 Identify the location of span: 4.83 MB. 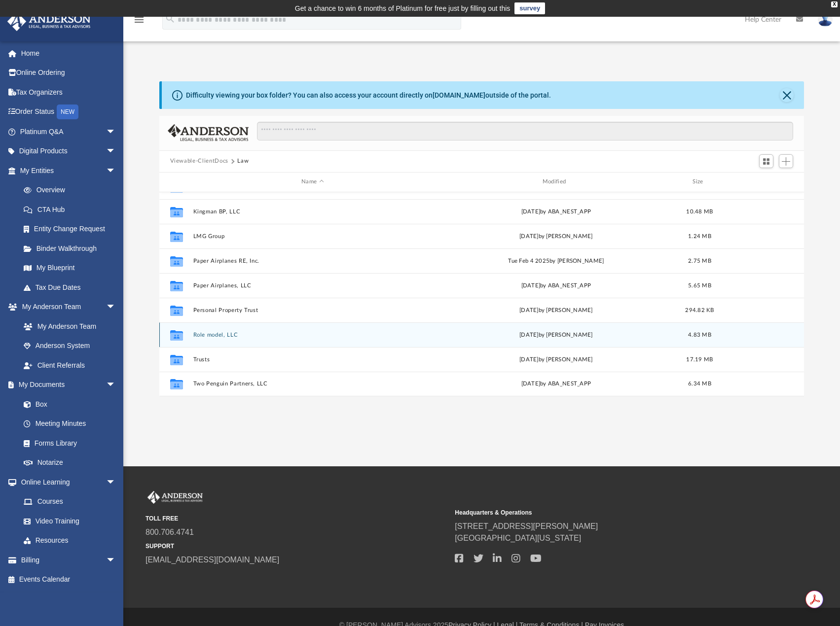
(699, 334).